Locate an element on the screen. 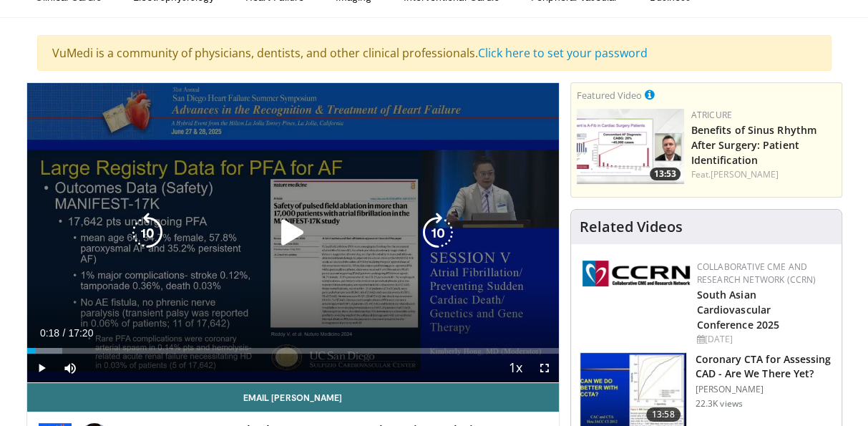  video-js: Video Player is located at coordinates (293, 233).